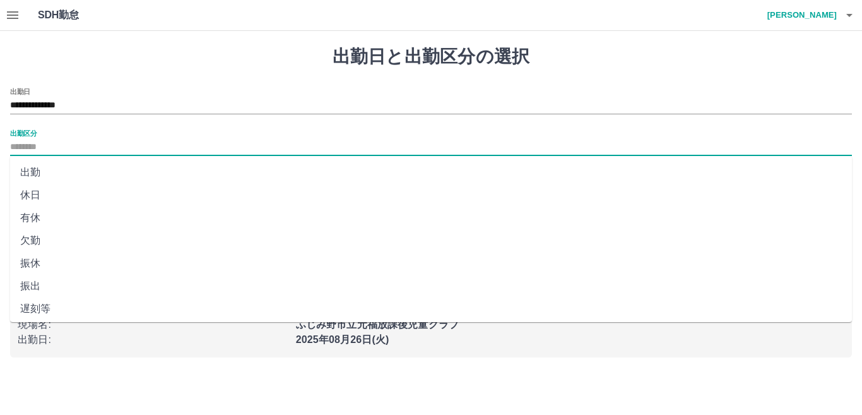  Describe the element at coordinates (23, 133) in the screenshot. I see `label: 出勤区分` at that location.